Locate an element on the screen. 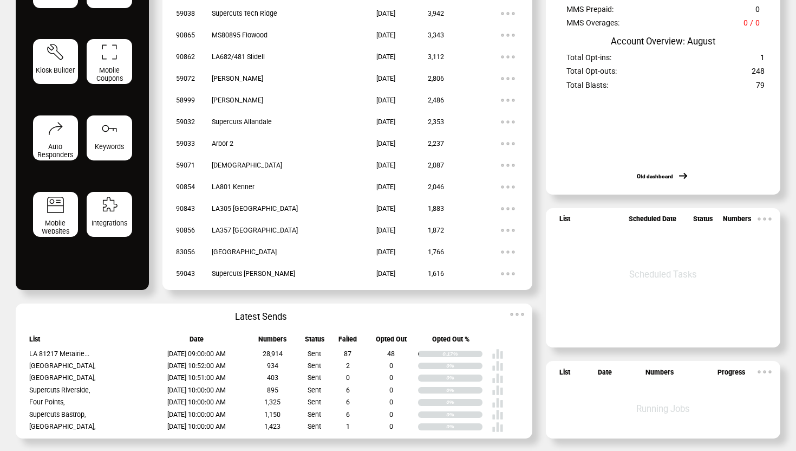  a: Old dashboard is located at coordinates (655, 176).